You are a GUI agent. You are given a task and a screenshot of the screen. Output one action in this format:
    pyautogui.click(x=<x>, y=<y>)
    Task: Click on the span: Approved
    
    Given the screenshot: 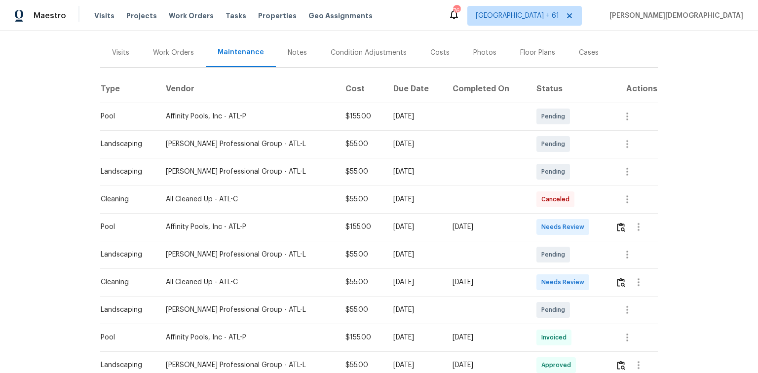 What is the action you would take?
    pyautogui.click(x=558, y=365)
    